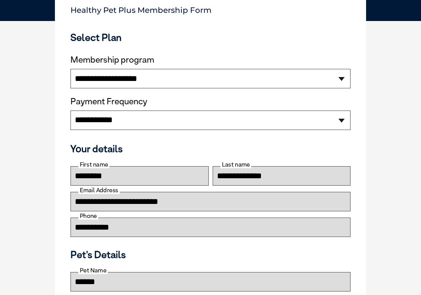 The height and width of the screenshot is (295, 421). I want to click on p: Healthy Pet Plus Membership Form, so click(210, 8).